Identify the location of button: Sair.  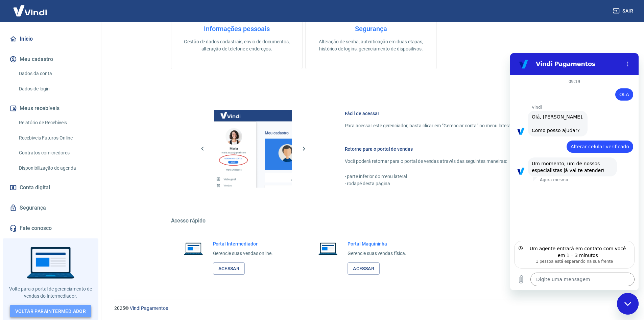
(624, 11).